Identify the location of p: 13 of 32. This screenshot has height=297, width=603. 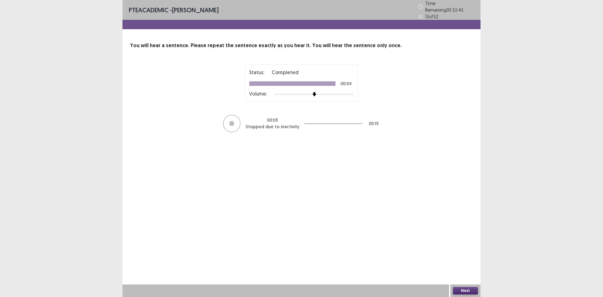
(432, 16).